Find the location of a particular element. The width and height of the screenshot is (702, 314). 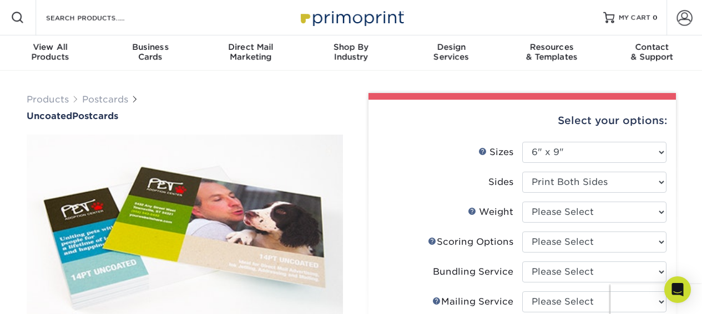

span: Uncoated is located at coordinates (49, 116).